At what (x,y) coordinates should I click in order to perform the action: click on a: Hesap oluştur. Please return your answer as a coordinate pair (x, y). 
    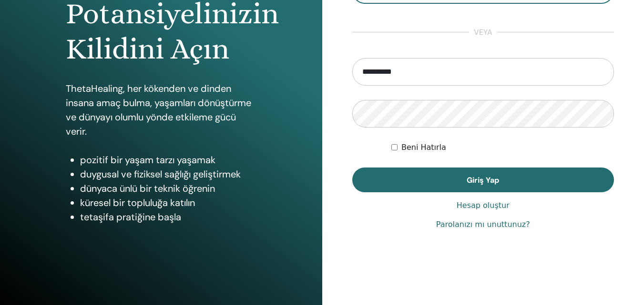
    Looking at the image, I should click on (483, 206).